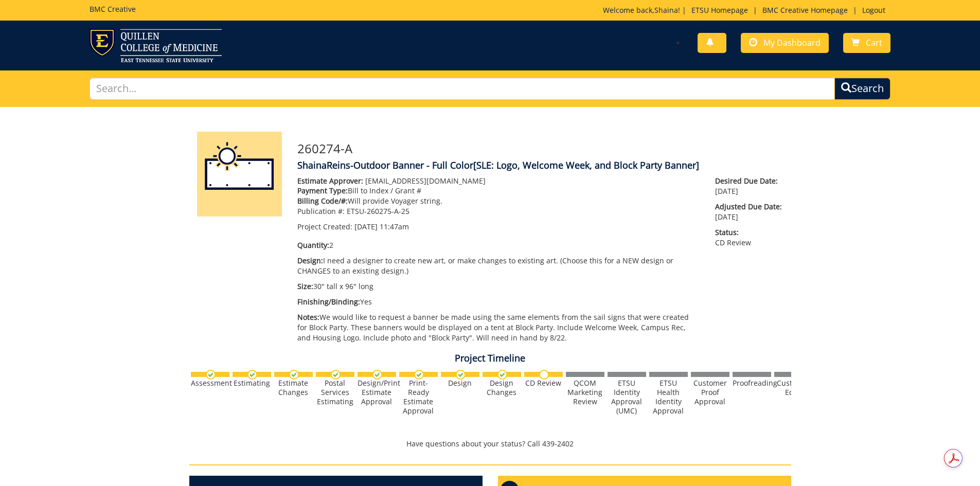 The width and height of the screenshot is (980, 486). I want to click on a: ETSU Homepage, so click(720, 10).